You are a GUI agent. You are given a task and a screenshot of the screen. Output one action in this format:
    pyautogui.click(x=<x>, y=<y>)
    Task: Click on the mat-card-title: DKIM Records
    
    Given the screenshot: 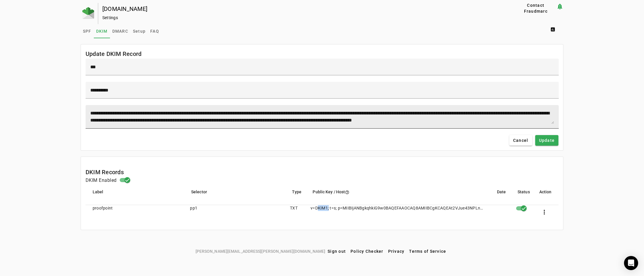 What is the action you would take?
    pyautogui.click(x=105, y=172)
    